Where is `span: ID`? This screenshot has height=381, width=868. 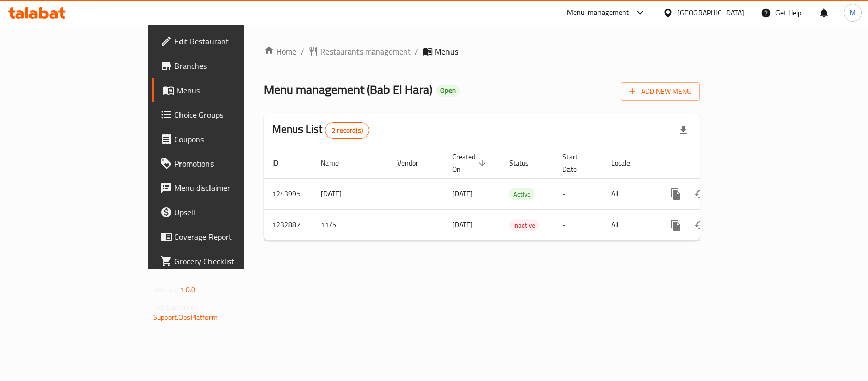
span: ID is located at coordinates (282, 163).